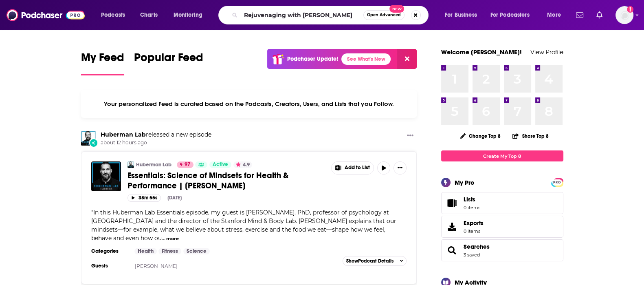  I want to click on span: New, so click(397, 8).